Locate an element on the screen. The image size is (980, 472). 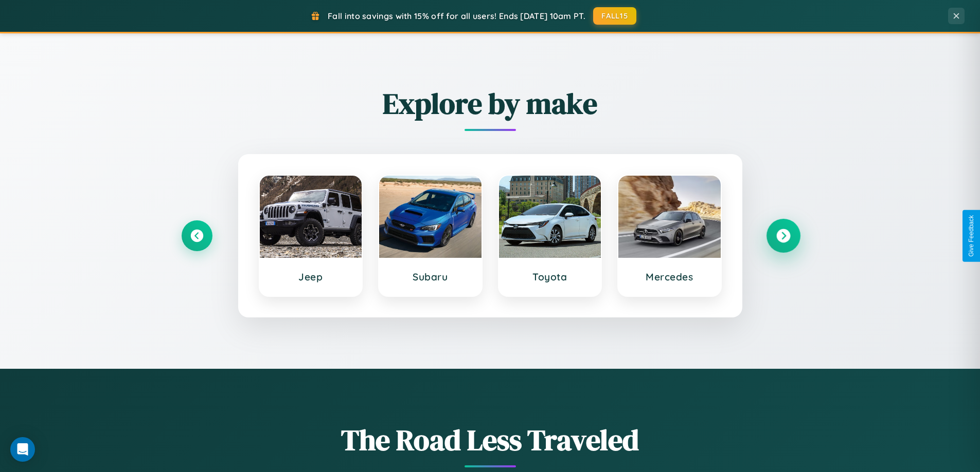
h2: Explore by make is located at coordinates (490, 104).